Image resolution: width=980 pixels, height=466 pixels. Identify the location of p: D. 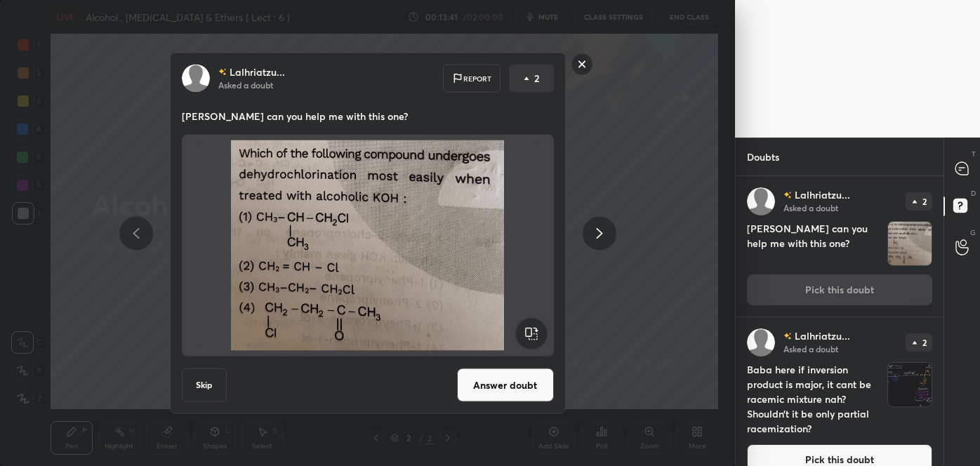
(973, 193).